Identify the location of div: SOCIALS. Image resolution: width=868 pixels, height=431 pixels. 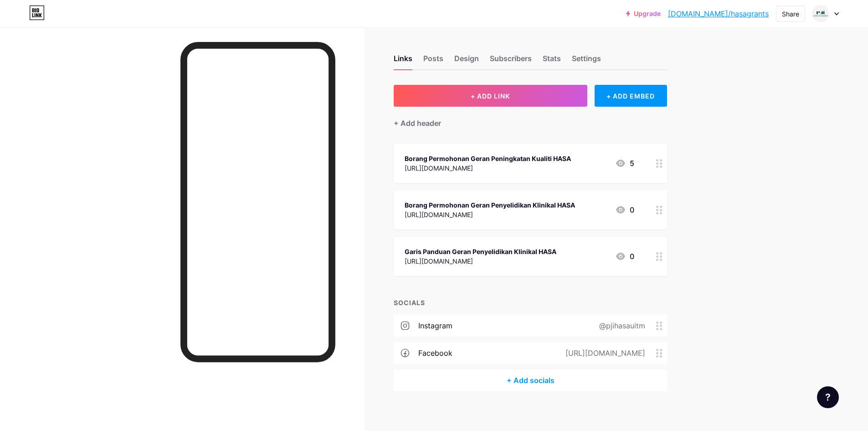
(530, 302).